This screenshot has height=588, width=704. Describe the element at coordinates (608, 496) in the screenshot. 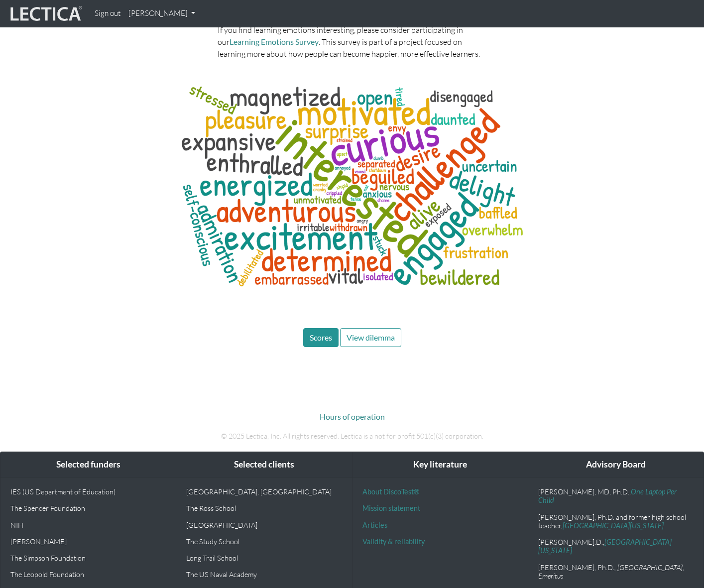

I see `a: One Laptop Per Child` at that location.